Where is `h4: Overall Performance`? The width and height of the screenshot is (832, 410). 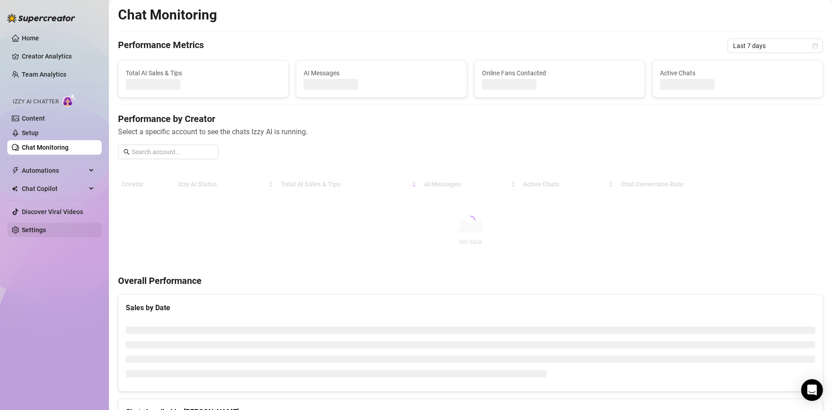
h4: Overall Performance is located at coordinates (470, 281).